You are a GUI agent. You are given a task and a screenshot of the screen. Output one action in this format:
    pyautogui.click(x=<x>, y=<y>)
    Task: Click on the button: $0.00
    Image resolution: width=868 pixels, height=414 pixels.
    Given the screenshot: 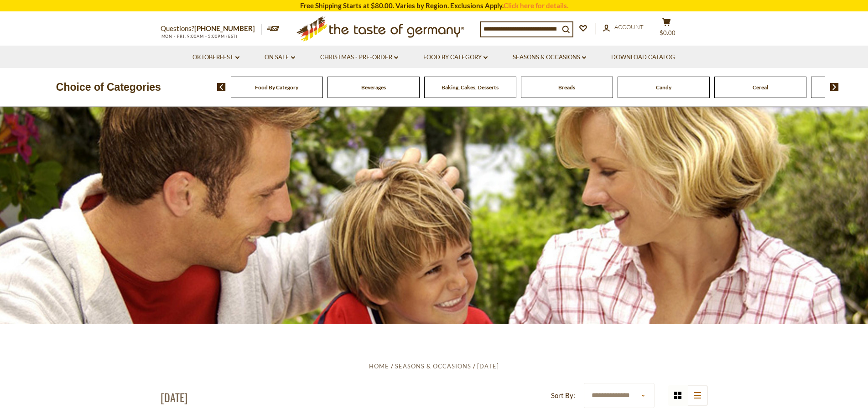 What is the action you would take?
    pyautogui.click(x=667, y=29)
    